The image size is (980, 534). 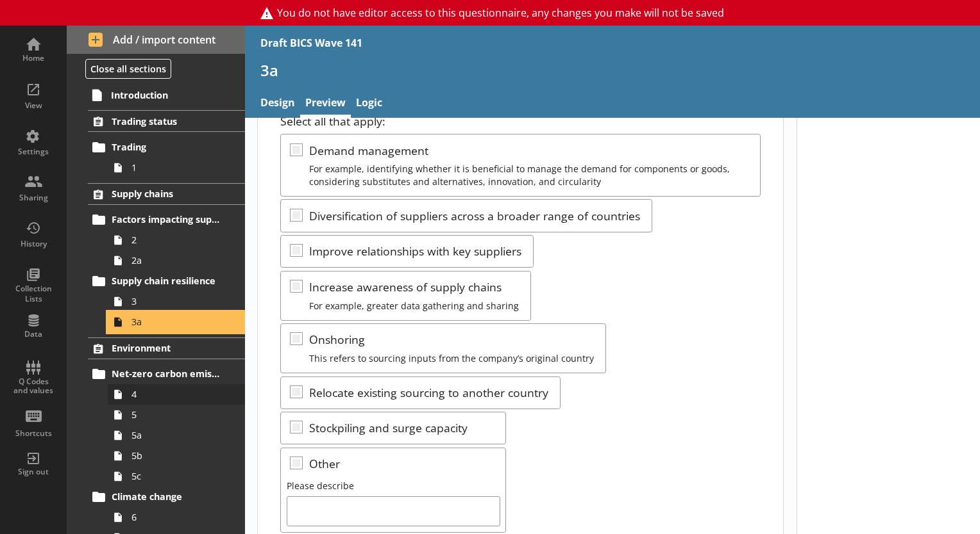 What do you see at coordinates (34, 152) in the screenshot?
I see `div: Settings` at bounding box center [34, 152].